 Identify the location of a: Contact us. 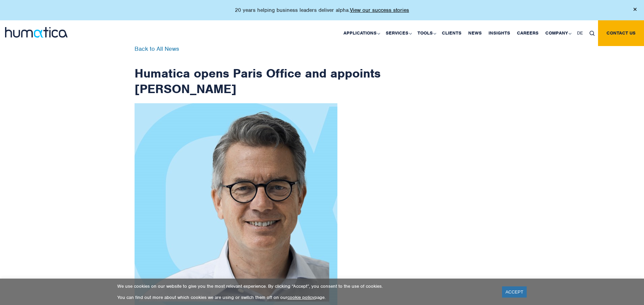
(621, 33).